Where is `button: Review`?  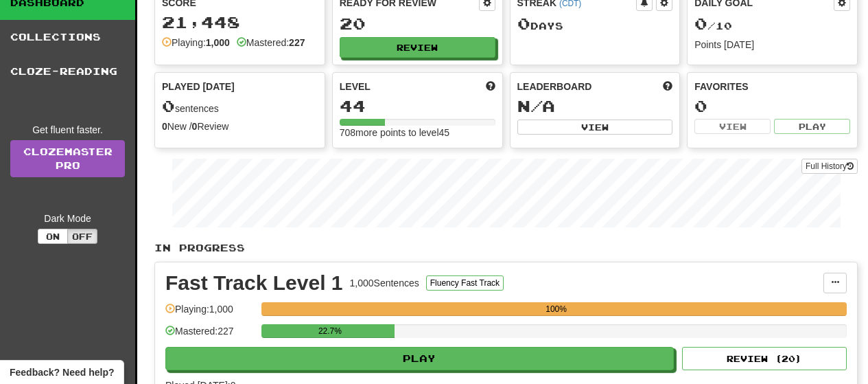
button: Review is located at coordinates (417, 48).